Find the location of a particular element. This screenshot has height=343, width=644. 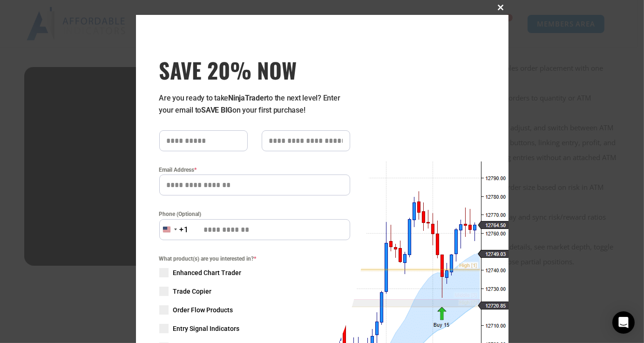

strong: SAVE BIG is located at coordinates (216, 110).